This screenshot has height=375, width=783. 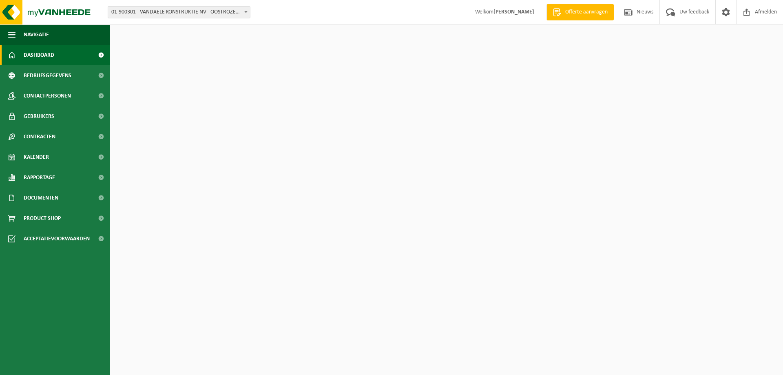 I want to click on span: 01-900301 - VANDAELE KONSTRUKTIE NV - OOSTROZEBEKE, so click(x=179, y=12).